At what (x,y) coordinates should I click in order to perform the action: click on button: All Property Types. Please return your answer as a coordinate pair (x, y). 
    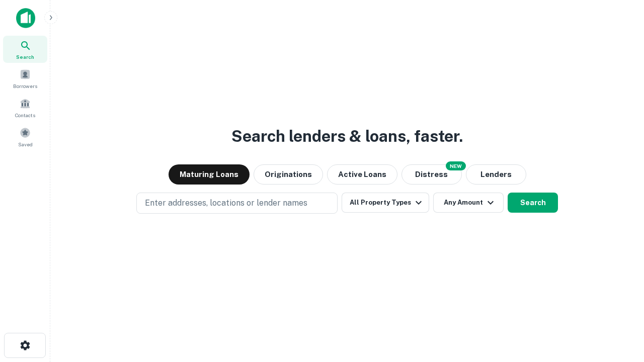
    Looking at the image, I should click on (385, 203).